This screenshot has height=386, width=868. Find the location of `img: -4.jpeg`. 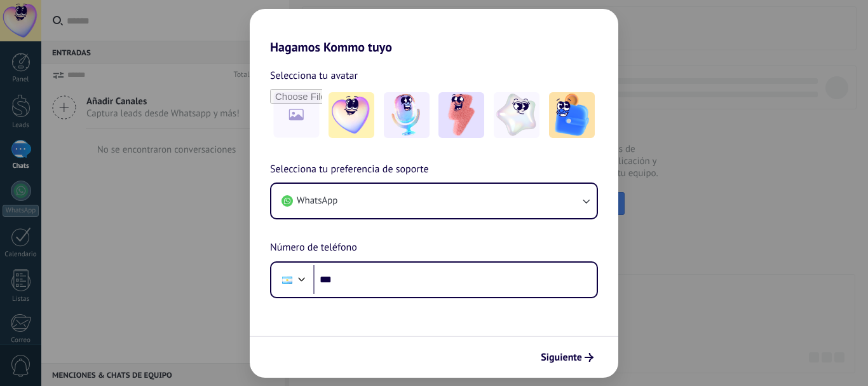

img: -4.jpeg is located at coordinates (517, 115).